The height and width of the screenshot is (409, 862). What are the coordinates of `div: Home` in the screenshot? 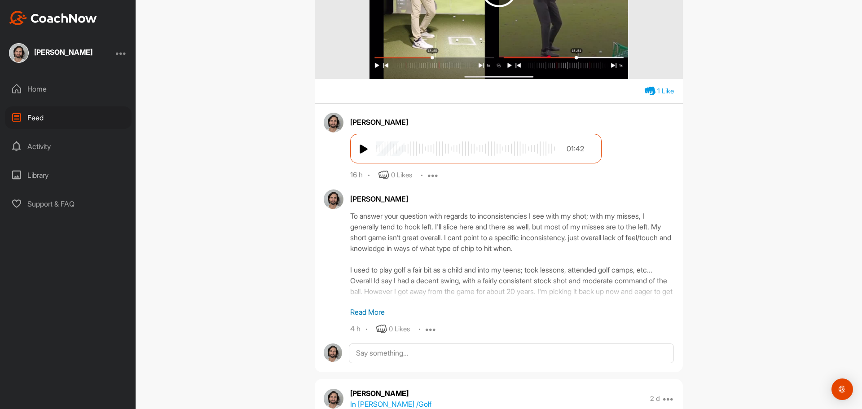 It's located at (68, 89).